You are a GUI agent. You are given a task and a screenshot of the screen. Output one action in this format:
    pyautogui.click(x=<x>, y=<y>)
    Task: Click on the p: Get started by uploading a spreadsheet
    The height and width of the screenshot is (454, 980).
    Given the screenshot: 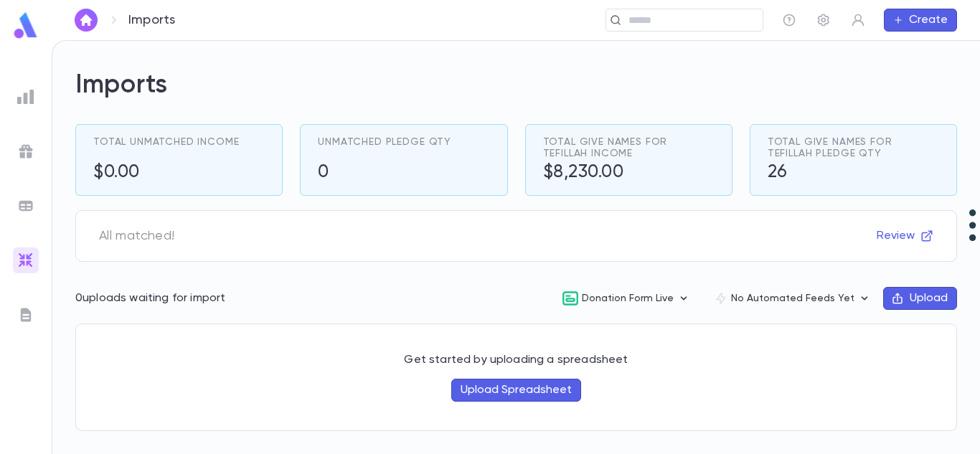 What is the action you would take?
    pyautogui.click(x=517, y=360)
    